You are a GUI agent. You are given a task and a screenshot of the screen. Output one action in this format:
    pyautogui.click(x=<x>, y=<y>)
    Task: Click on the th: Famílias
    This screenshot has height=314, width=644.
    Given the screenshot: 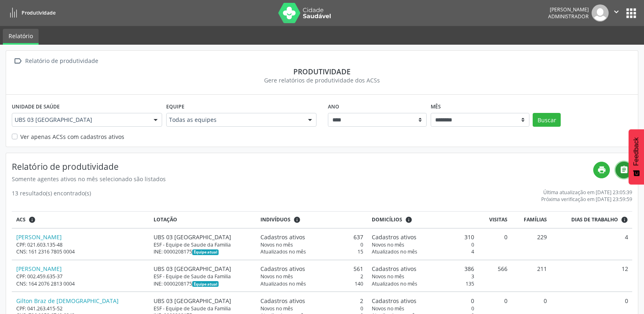 What is the action you would take?
    pyautogui.click(x=531, y=220)
    